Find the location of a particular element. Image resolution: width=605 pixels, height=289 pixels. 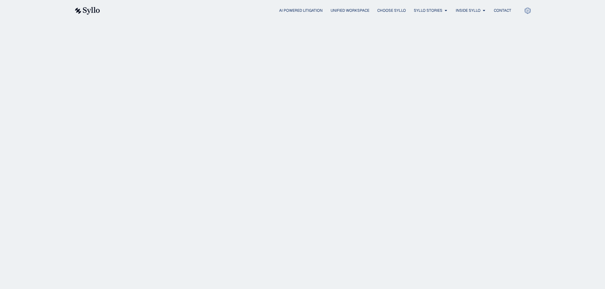

img: syllo is located at coordinates (87, 11).